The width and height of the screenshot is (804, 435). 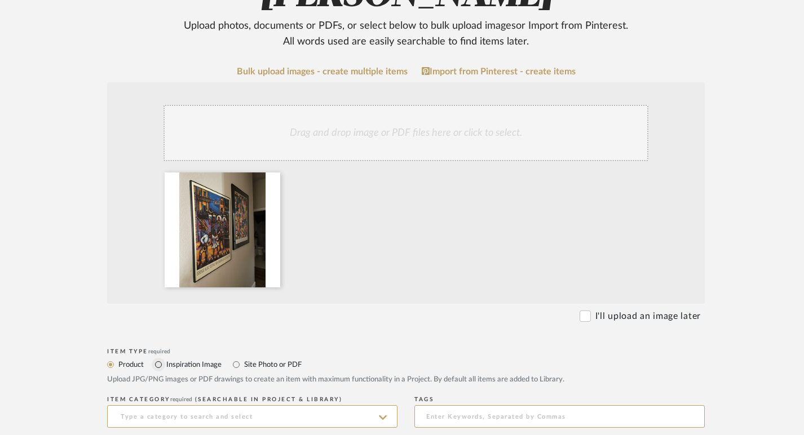 I want to click on label: Product, so click(x=130, y=365).